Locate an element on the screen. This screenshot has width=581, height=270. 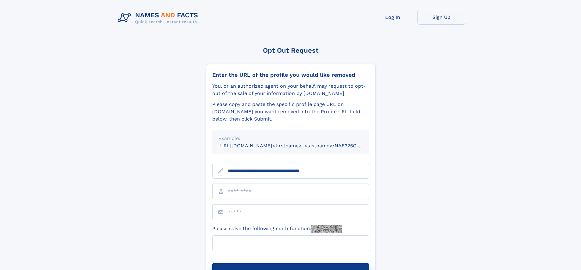
a: Sign Up is located at coordinates (441, 17).